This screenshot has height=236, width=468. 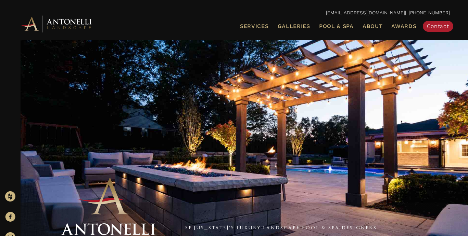 What do you see at coordinates (336, 26) in the screenshot?
I see `span: Pool & Spa` at bounding box center [336, 26].